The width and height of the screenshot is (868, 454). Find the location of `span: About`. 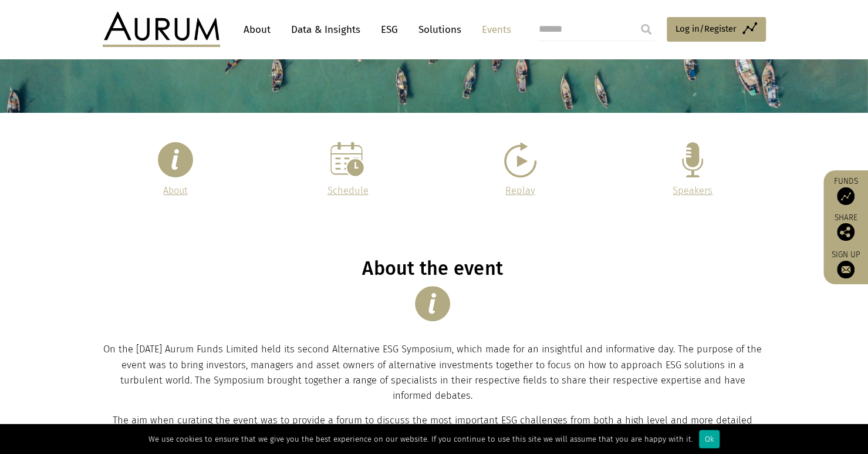

span: About is located at coordinates (175, 190).